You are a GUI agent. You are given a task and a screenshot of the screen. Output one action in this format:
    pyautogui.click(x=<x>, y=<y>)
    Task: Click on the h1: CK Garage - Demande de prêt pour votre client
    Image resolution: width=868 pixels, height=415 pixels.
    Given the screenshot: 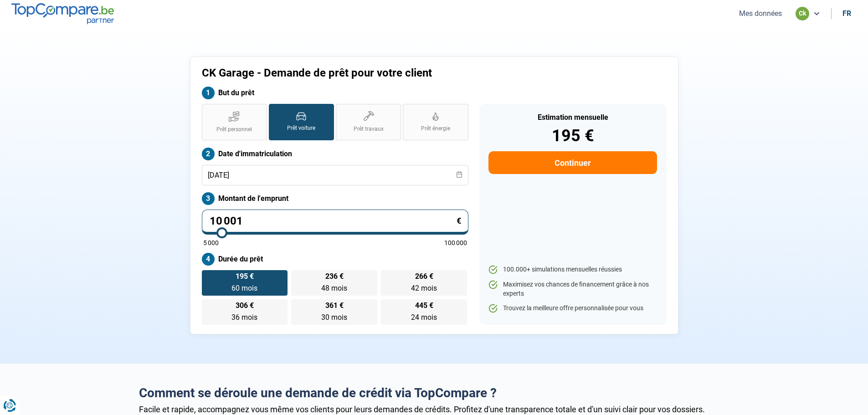 What is the action you would take?
    pyautogui.click(x=375, y=73)
    